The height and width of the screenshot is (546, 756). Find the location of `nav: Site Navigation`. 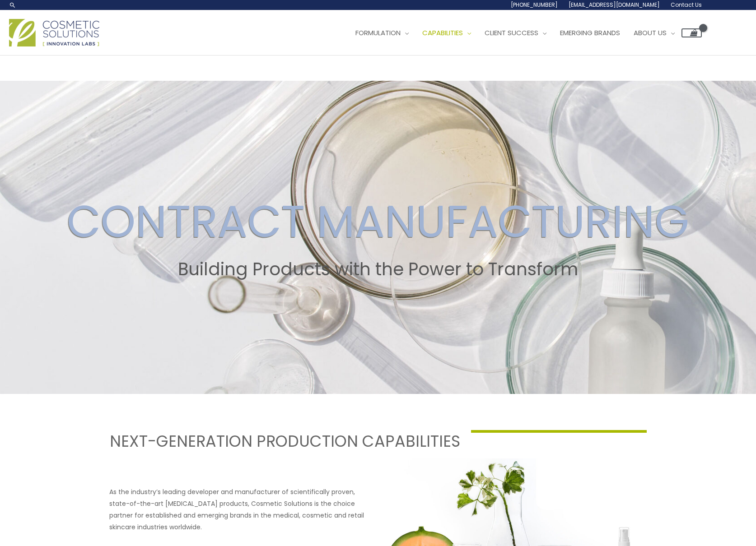

nav: Site Navigation is located at coordinates (522, 33).